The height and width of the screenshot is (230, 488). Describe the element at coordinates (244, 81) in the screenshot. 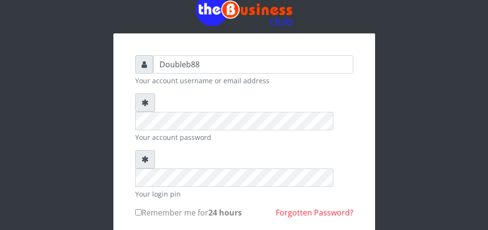

I see `small: Your account username or email address` at that location.